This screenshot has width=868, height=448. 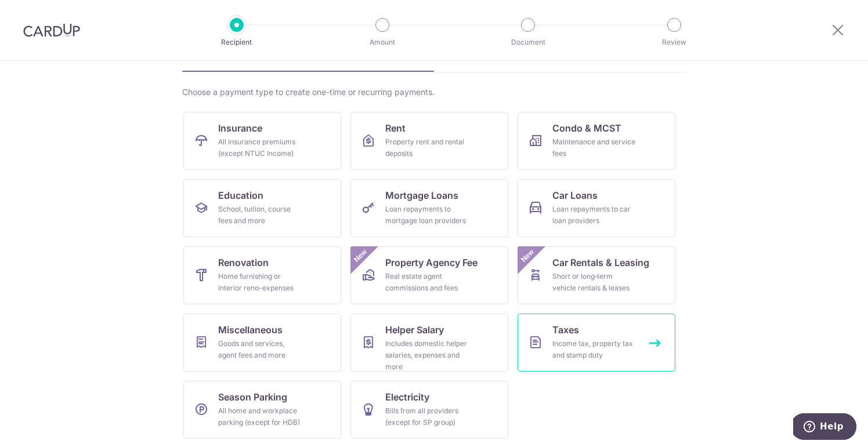 What do you see at coordinates (594, 148) in the screenshot?
I see `div: Maintenance and service fees` at bounding box center [594, 148].